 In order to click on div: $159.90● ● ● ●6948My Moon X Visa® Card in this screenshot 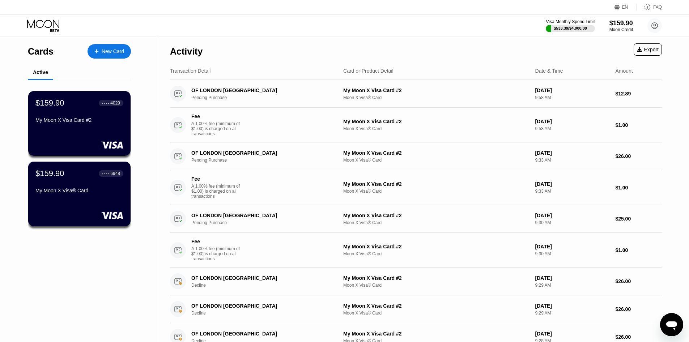, I will do `click(79, 194)`.